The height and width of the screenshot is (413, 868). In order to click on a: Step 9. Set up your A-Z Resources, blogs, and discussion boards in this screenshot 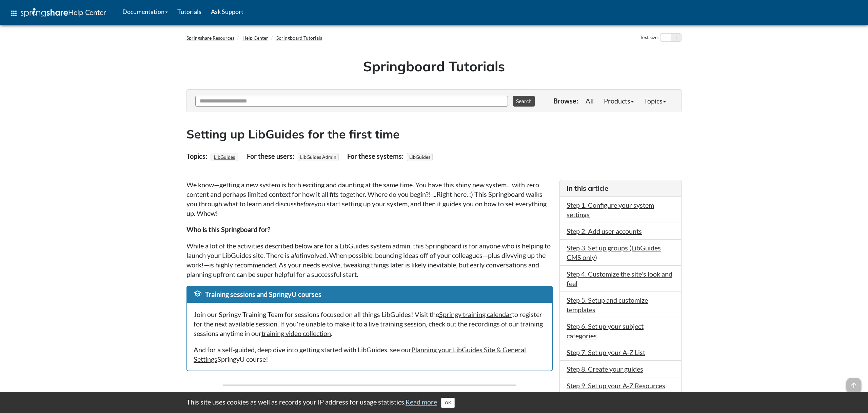, I will do `click(616, 390)`.